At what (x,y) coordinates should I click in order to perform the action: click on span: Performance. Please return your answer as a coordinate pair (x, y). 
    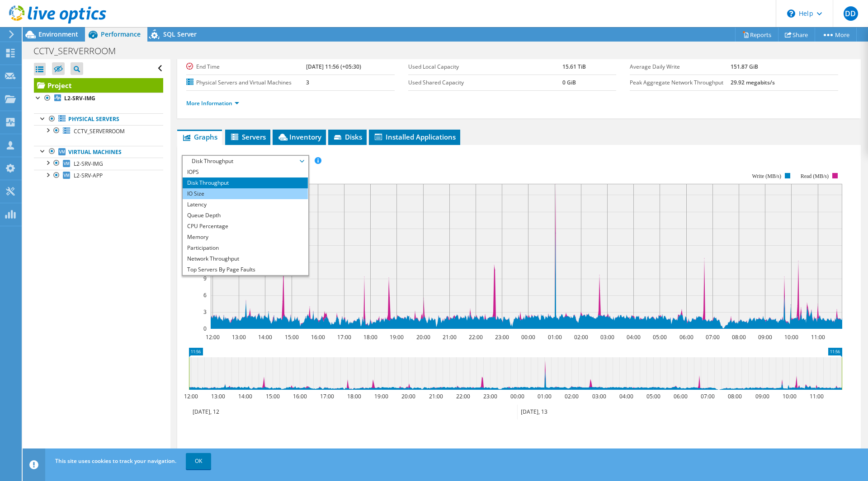
    Looking at the image, I should click on (120, 34).